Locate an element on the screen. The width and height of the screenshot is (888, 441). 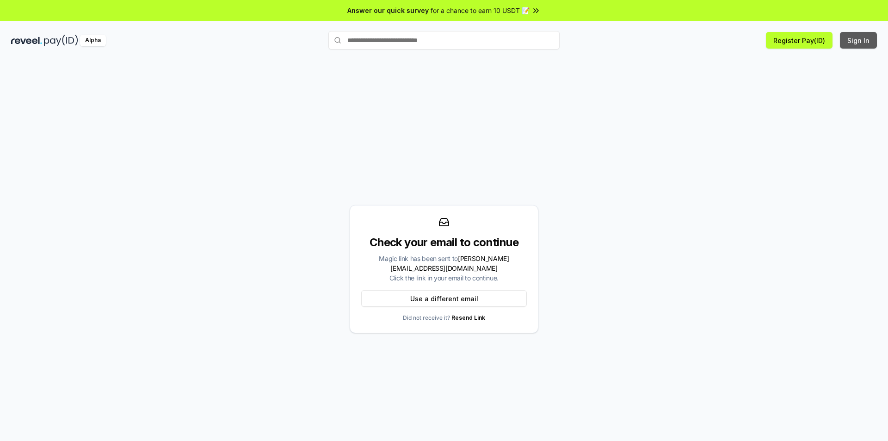
img: pay_id is located at coordinates (61, 40).